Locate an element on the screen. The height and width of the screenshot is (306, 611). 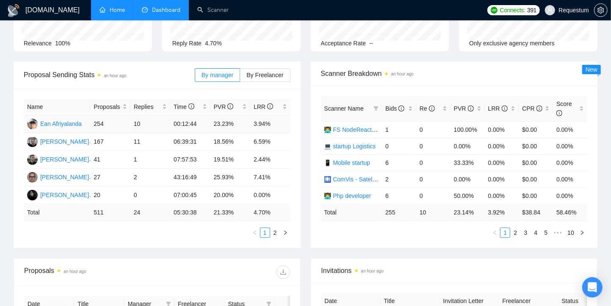
span: Proposal Sending Stats is located at coordinates (109, 74).